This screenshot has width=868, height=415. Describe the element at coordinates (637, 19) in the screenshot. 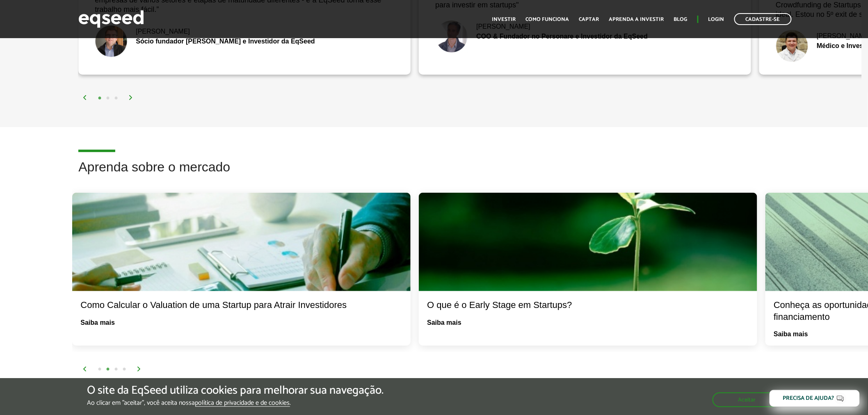

I see `a: Aprenda a investir` at that location.